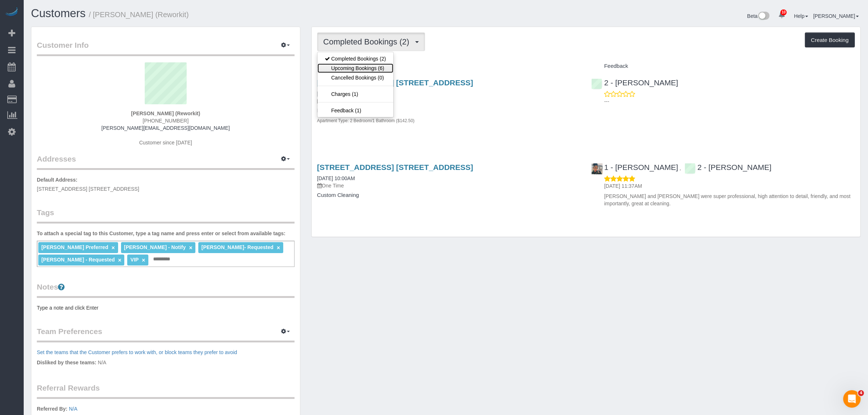 The height and width of the screenshot is (415, 868). What do you see at coordinates (597, 169) in the screenshot?
I see `img: 1 - Marlenyn Robles` at bounding box center [597, 169].